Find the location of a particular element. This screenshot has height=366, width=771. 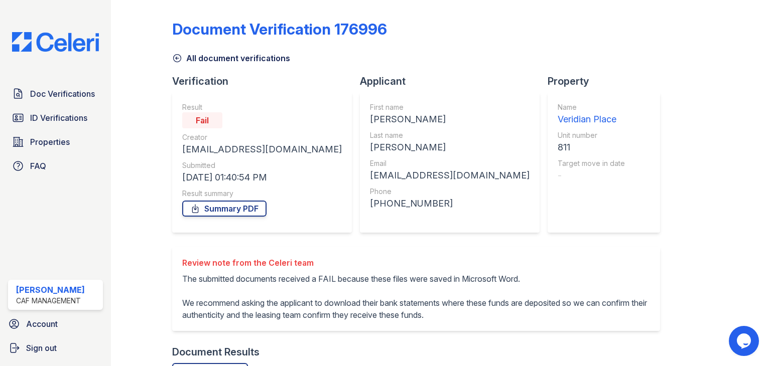

a: Account is located at coordinates (55, 324).